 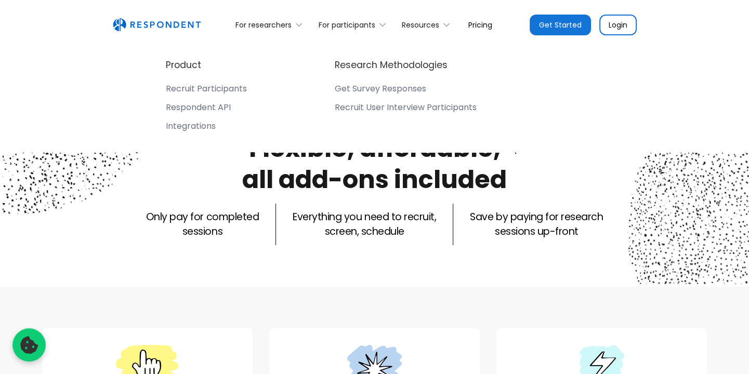 What do you see at coordinates (206, 91) in the screenshot?
I see `a: Recruit Participants` at bounding box center [206, 91].